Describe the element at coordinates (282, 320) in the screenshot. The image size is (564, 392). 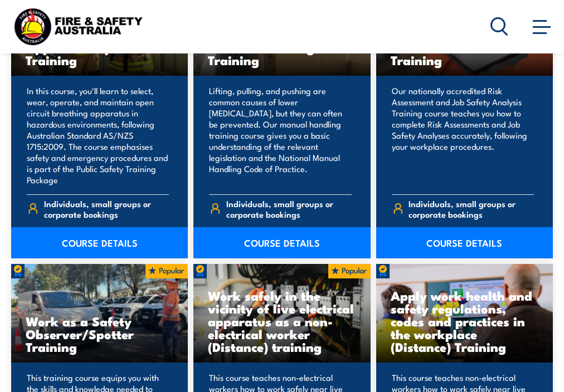
I see `h3: Work safely in the vicinity of live electrical apparatus as a non-electrical worker (Distance) tr...` at that location.